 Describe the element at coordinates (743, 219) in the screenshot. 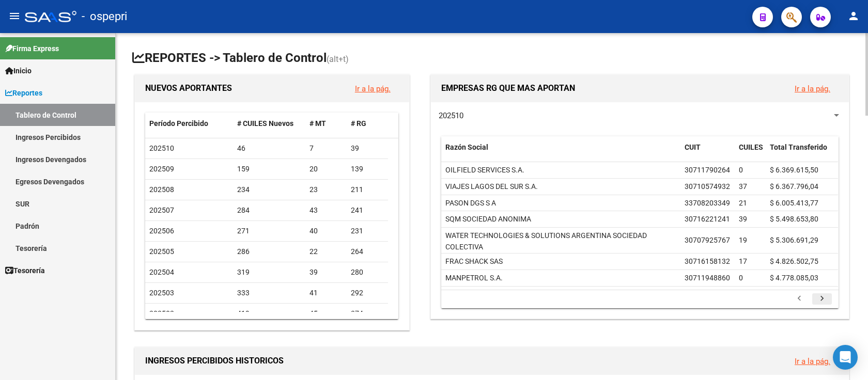

I see `span: 39` at that location.